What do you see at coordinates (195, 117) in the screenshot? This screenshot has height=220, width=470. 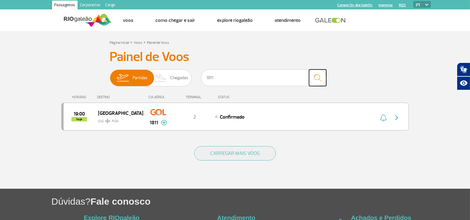 I see `span: 2` at bounding box center [195, 117].